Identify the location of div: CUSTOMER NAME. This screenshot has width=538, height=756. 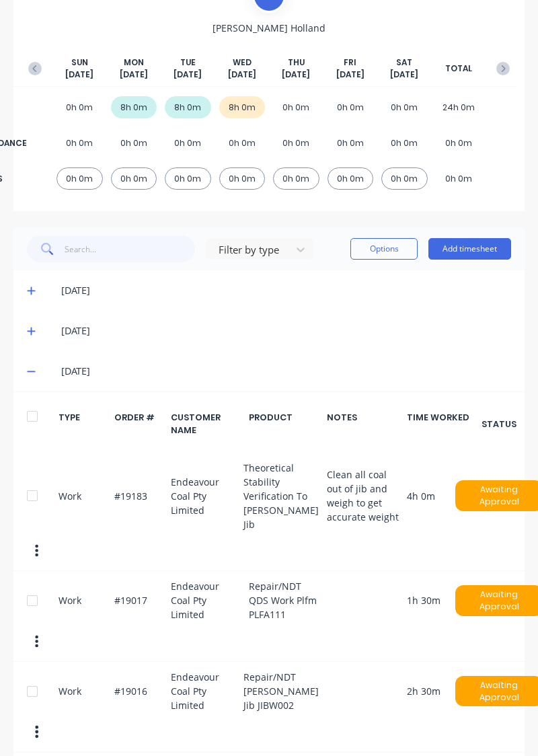
(206, 424).